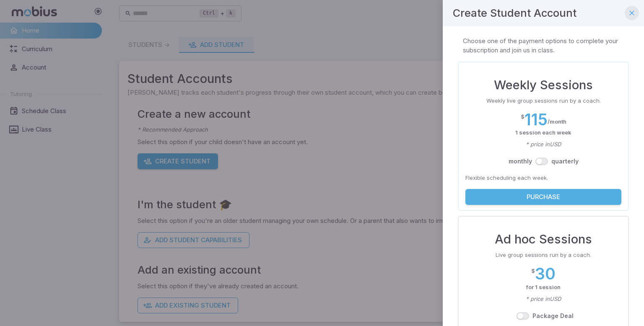 The height and width of the screenshot is (326, 644). What do you see at coordinates (545, 273) in the screenshot?
I see `h2: 30` at bounding box center [545, 273].